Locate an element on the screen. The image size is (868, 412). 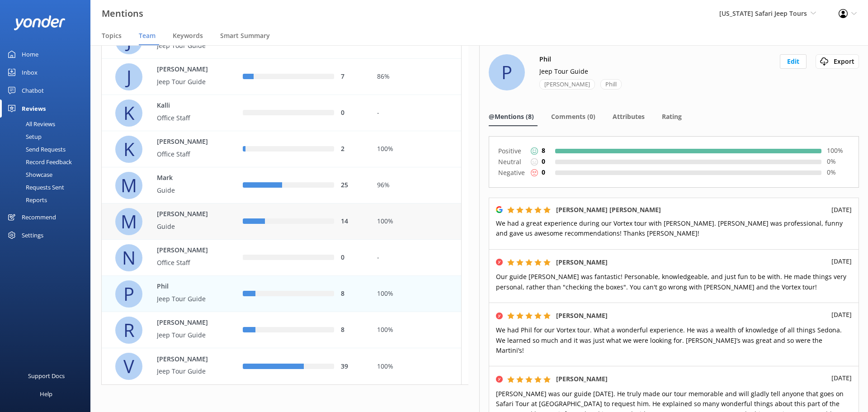
p: Neutral is located at coordinates (512, 162).